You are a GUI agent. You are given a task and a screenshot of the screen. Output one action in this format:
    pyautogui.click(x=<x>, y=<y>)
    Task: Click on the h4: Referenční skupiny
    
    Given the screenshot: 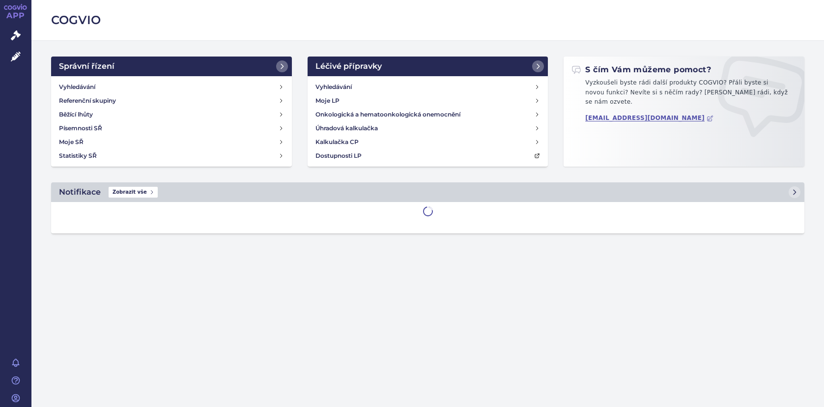 What is the action you would take?
    pyautogui.click(x=87, y=101)
    